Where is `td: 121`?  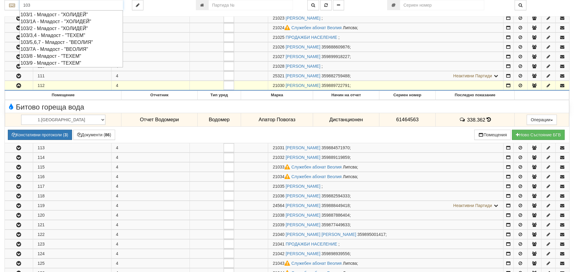
td: 121 is located at coordinates (72, 225).